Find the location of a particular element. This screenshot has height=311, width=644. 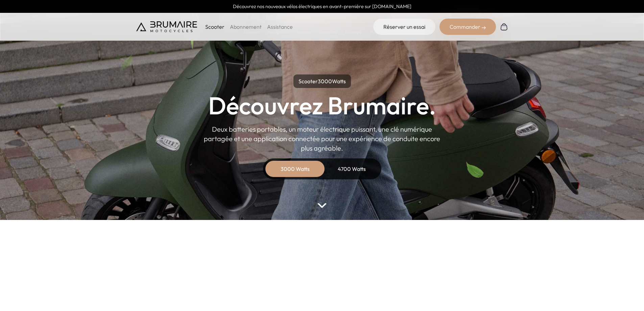

a: Réserver un essai is located at coordinates (404, 27).